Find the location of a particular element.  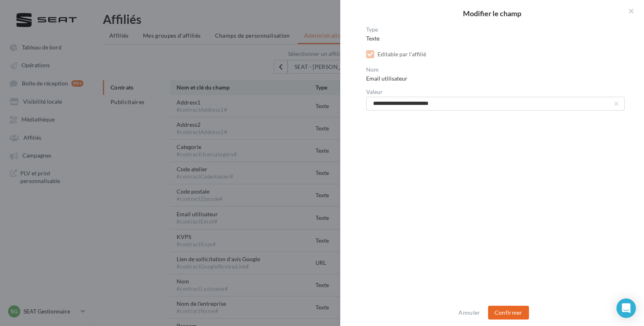

h2: Modifier le champ is located at coordinates (492, 13).